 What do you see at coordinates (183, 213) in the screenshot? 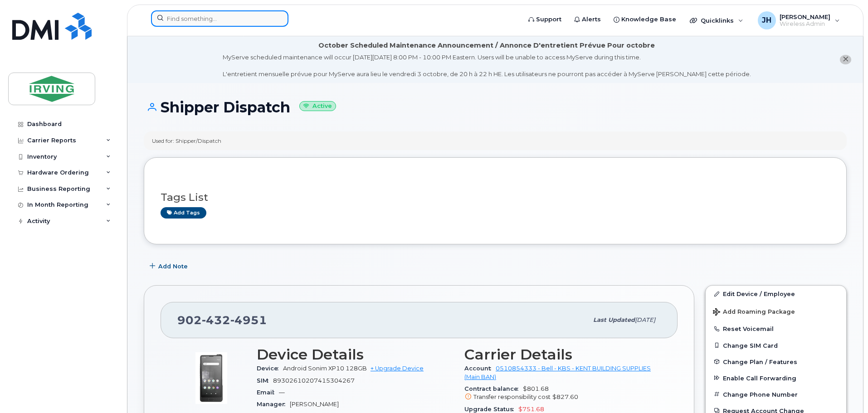
I see `a: Add tags` at bounding box center [183, 213].